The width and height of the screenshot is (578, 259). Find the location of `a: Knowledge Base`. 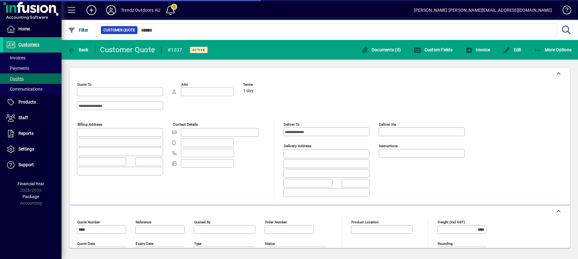

a: Knowledge Base is located at coordinates (564, 11).